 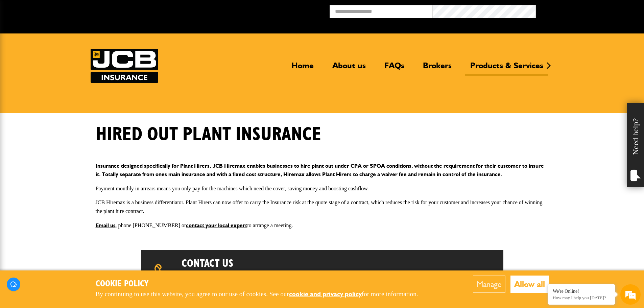 What do you see at coordinates (322, 170) in the screenshot?
I see `p: Insurance designed specifically for Plant Hirers, JCB Hiremax enables businesses to hire plant ou...` at bounding box center [322, 170].